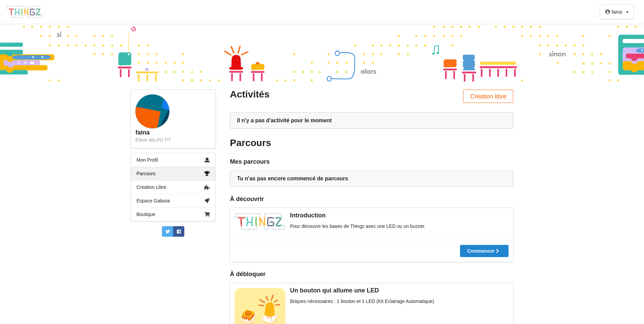 This screenshot has height=324, width=644. What do you see at coordinates (298, 94) in the screenshot?
I see `div: Activités` at bounding box center [298, 94].